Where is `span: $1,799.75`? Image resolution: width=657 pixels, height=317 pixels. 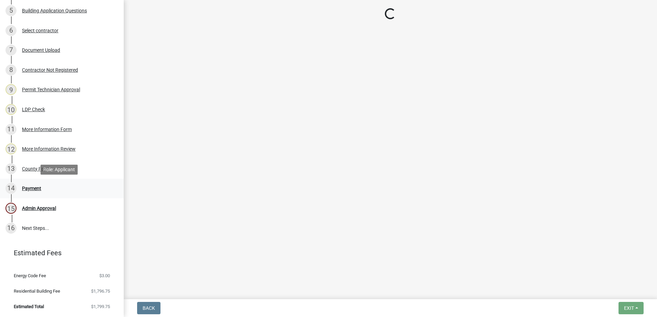
span: $1,799.75 is located at coordinates (100, 307).